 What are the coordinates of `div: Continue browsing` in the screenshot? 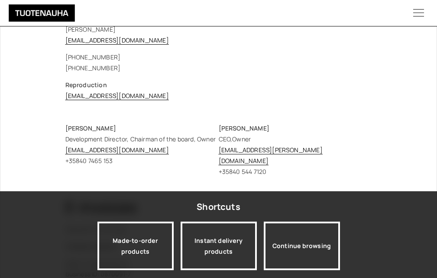 It's located at (302, 245).